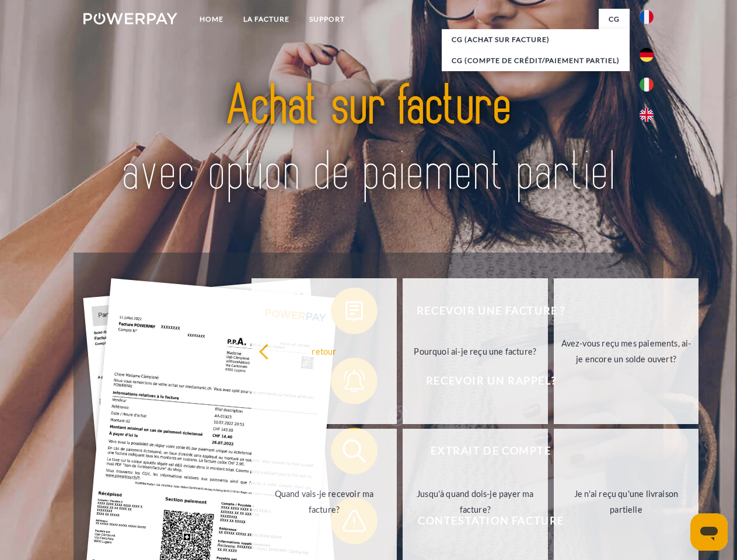 The height and width of the screenshot is (560, 737). I want to click on img: title-powerpay_fr.svg, so click(368, 140).